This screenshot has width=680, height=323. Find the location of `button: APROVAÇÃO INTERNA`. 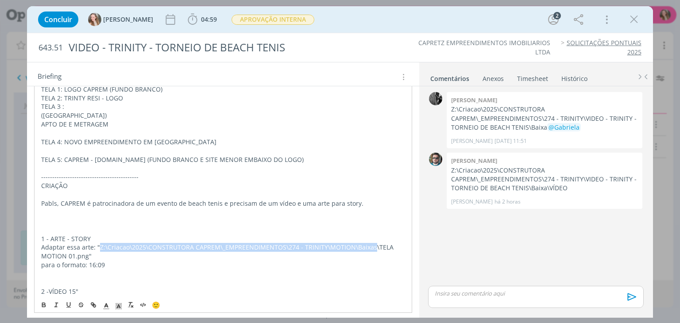

button: APROVAÇÃO INTERNA is located at coordinates (273, 19).